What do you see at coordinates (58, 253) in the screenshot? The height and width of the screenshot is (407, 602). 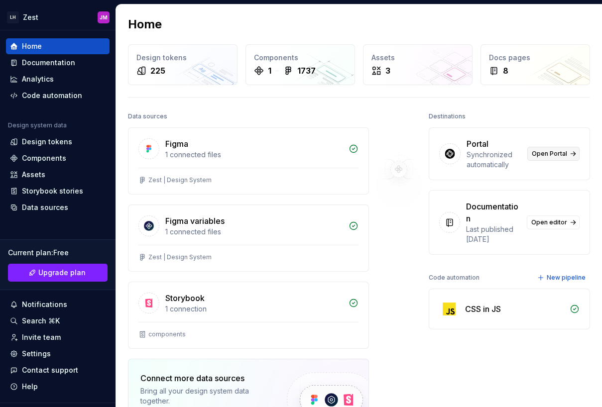 I see `div: Current plan : Free` at bounding box center [58, 253].